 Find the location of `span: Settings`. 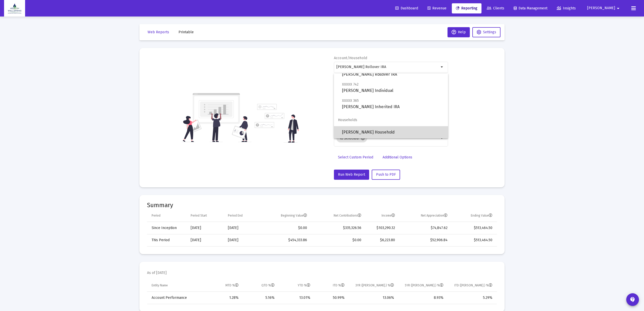

span: Settings is located at coordinates (490, 32).